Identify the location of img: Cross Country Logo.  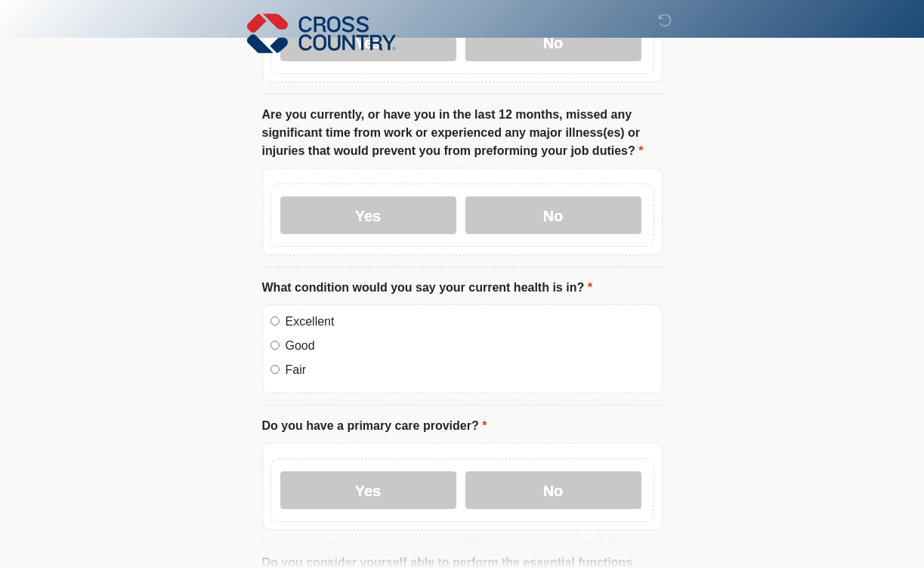
(322, 33).